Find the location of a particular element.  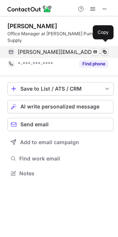

span: Add to email campaign is located at coordinates (49, 142).